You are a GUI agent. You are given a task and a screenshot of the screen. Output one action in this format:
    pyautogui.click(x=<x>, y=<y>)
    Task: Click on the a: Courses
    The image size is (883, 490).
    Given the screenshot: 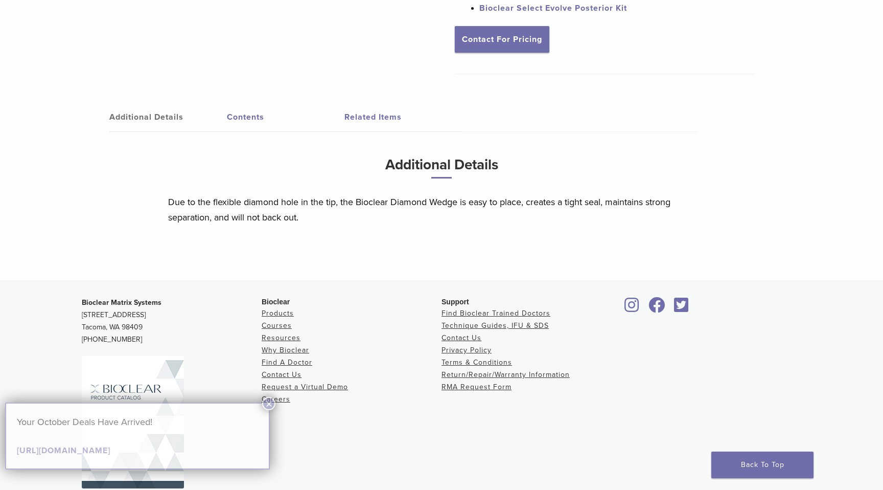 What is the action you would take?
    pyautogui.click(x=276, y=325)
    